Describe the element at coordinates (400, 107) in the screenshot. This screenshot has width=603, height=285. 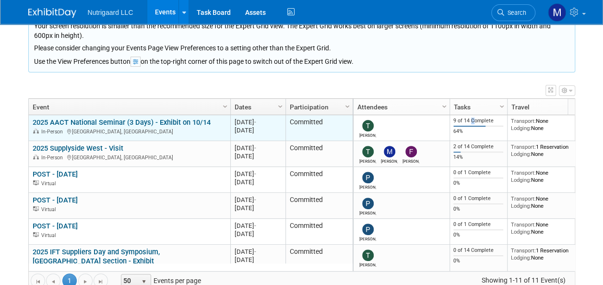
I see `a: Attendees` at that location.